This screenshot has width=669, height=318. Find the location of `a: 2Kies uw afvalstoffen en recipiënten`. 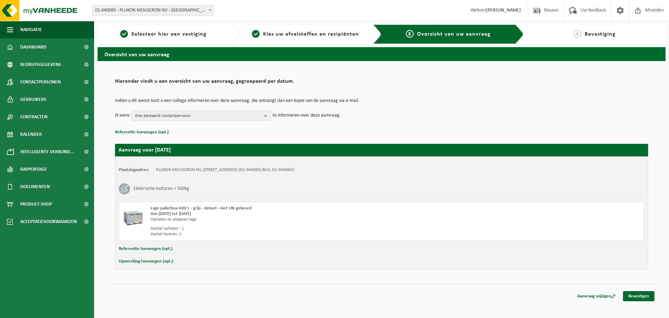

a: 2Kies uw afvalstoffen en recipiënten is located at coordinates (306, 34).